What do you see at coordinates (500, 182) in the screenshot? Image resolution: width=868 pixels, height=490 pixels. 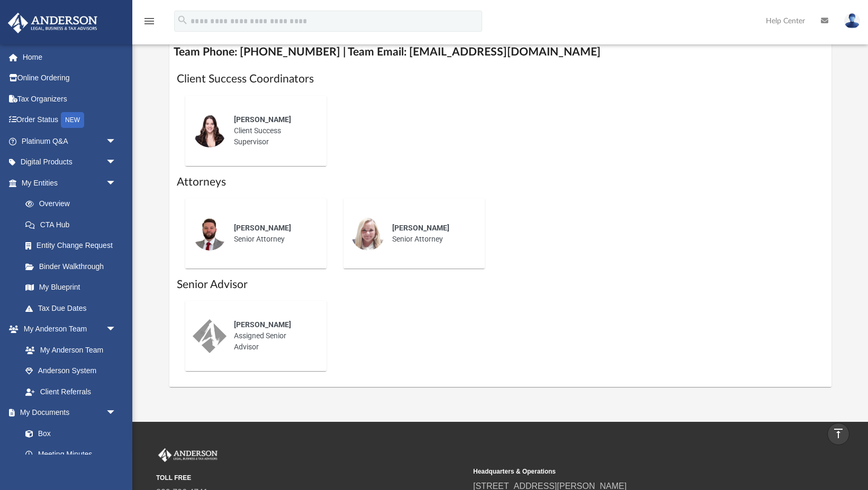 I see `h1: Attorneys` at bounding box center [500, 182].